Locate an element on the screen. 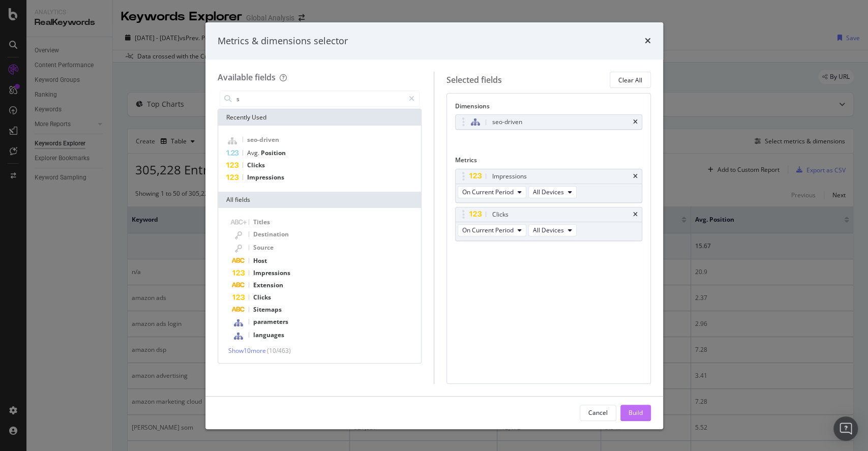 The image size is (868, 451). div: Metrics is located at coordinates (549, 162).